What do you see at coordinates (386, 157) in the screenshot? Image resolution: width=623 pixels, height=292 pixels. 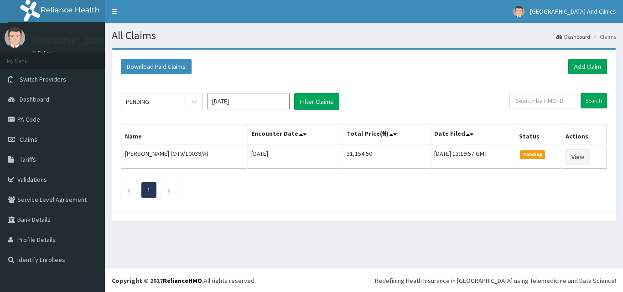 I see `td: 31,154.50` at bounding box center [386, 157].